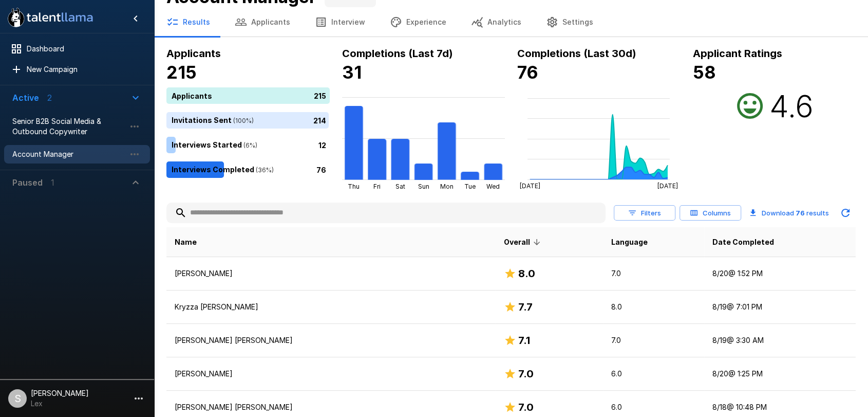 The height and width of the screenshot is (417, 868). I want to click on td: 8/20 @ 1:52 PM, so click(779, 274).